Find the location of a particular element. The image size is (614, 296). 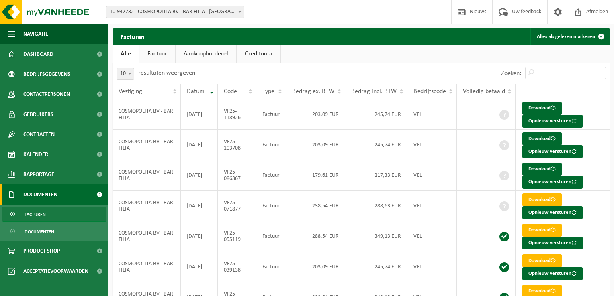

td: VF25-039138 is located at coordinates (237, 267).